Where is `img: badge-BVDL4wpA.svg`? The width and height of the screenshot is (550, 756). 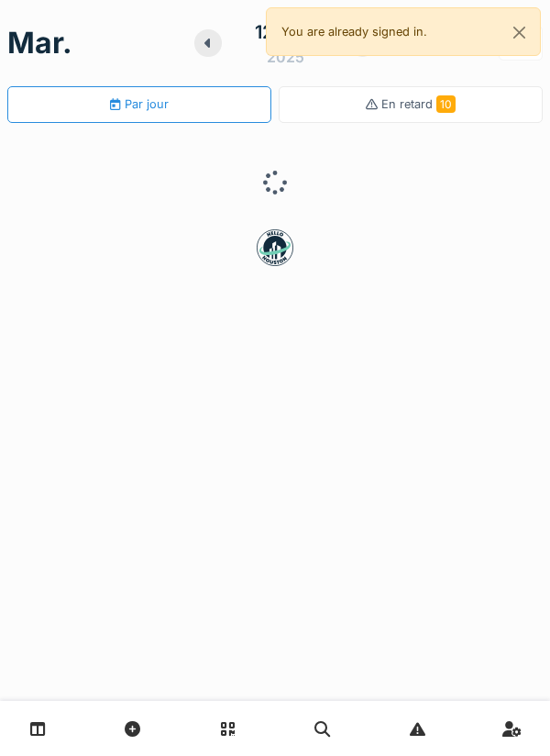 img: badge-BVDL4wpA.svg is located at coordinates (275, 247).